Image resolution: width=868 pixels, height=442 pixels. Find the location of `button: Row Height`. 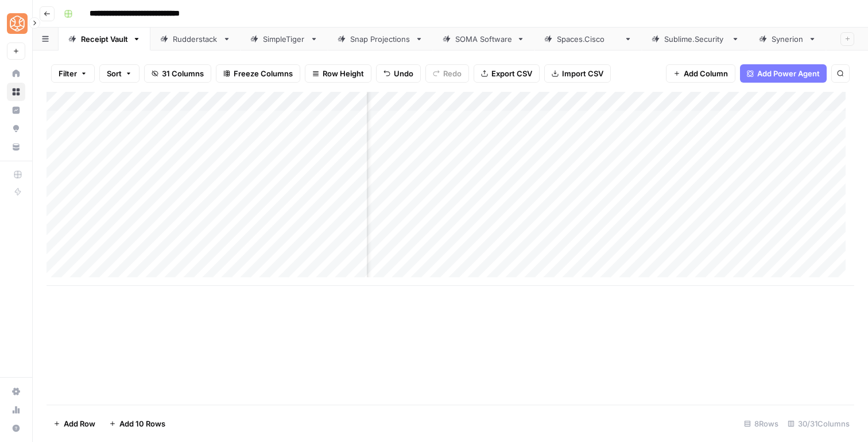

button: Row Height is located at coordinates (338, 74).